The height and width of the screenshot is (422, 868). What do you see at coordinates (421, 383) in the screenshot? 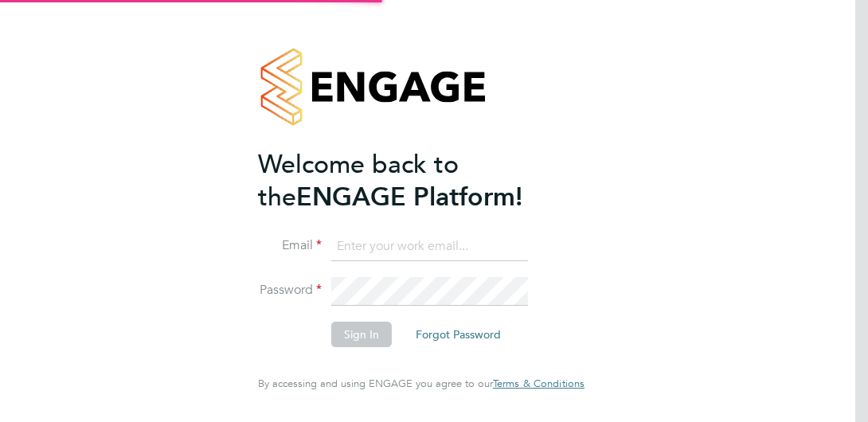
I see `span: By accessing and using ENGAGE you agree to our` at bounding box center [421, 383].